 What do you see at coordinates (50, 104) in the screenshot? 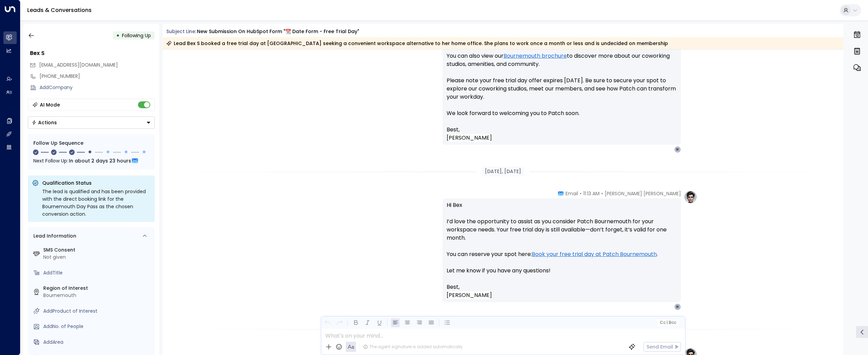
I see `div: AI Mode` at bounding box center [50, 104].